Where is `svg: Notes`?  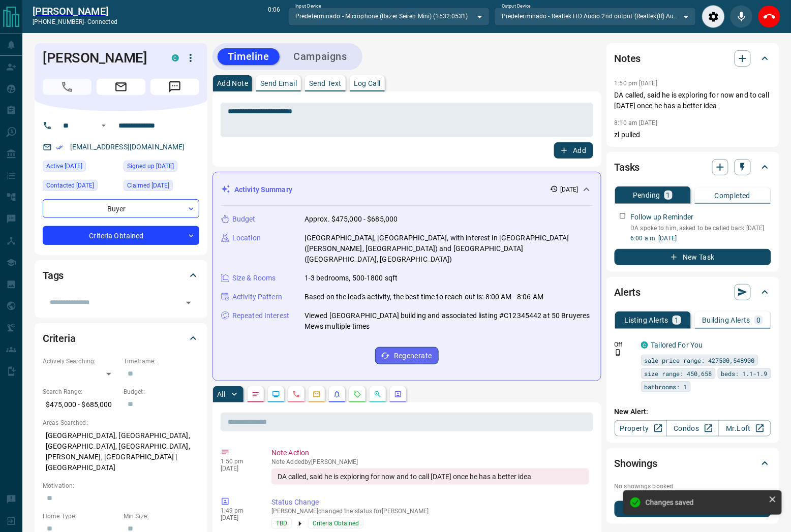
svg: Notes is located at coordinates (256, 394).